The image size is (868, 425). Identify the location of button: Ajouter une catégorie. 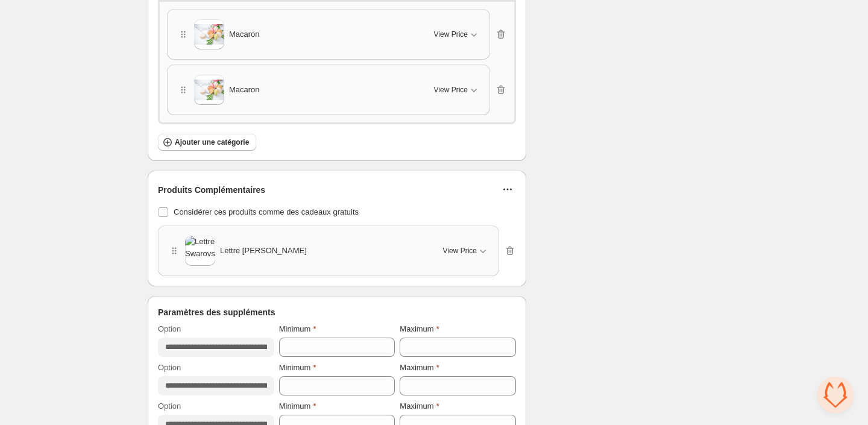
(207, 142).